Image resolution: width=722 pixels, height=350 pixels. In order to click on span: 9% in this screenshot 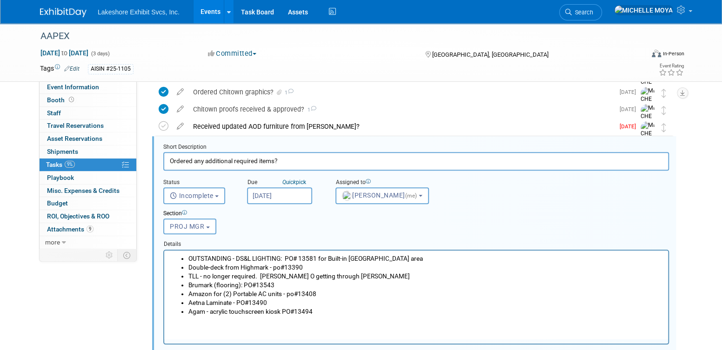, I will do `click(70, 164)`.